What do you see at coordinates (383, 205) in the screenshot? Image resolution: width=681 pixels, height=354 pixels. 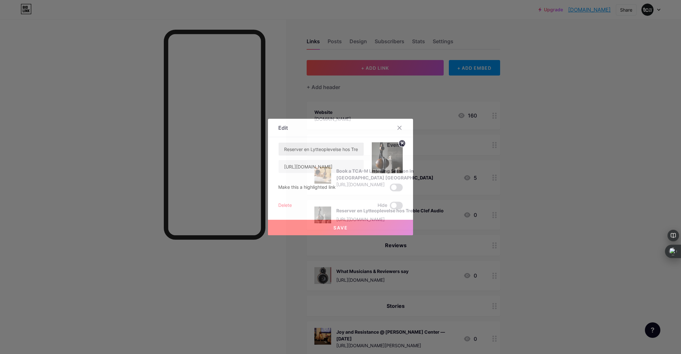 I see `span: Hide` at bounding box center [383, 205].